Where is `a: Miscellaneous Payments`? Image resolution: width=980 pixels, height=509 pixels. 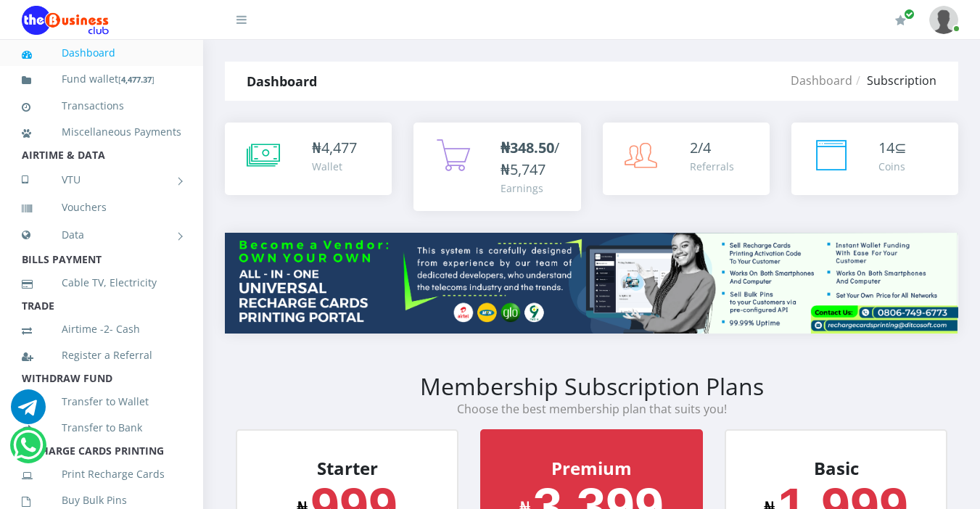 a: Miscellaneous Payments is located at coordinates (101, 132).